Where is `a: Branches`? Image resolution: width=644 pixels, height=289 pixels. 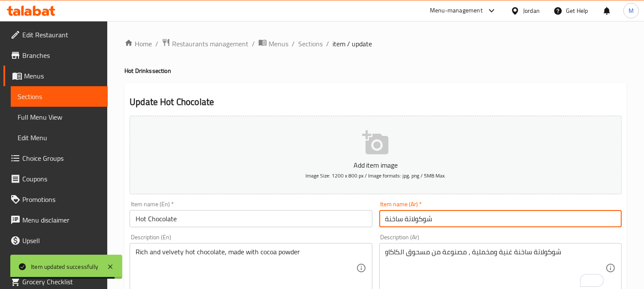 a: Branches is located at coordinates (55, 55).